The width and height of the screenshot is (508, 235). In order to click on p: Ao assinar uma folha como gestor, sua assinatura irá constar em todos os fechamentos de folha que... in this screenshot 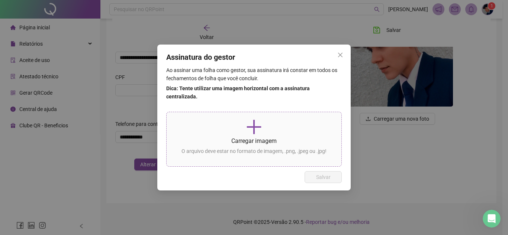, I will do `click(254, 74)`.